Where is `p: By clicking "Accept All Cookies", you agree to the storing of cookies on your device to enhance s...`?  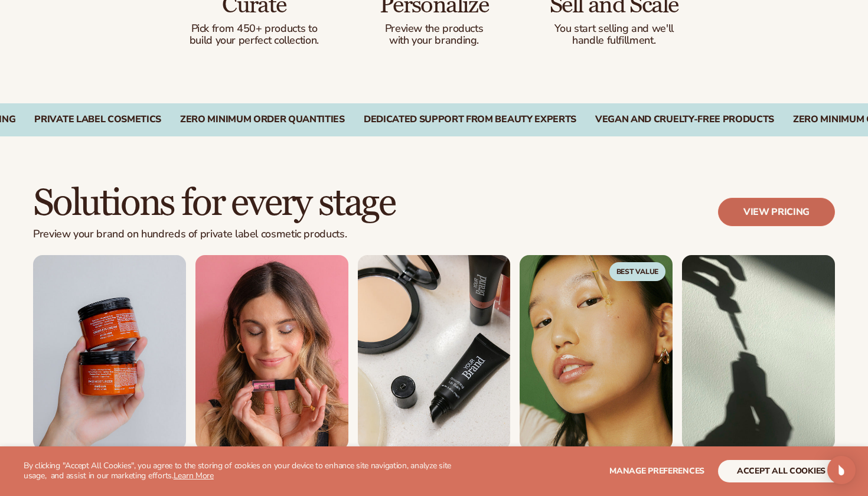
p: By clicking "Accept All Cookies", you agree to the storing of cookies on your device to enhance s... is located at coordinates (242, 471).